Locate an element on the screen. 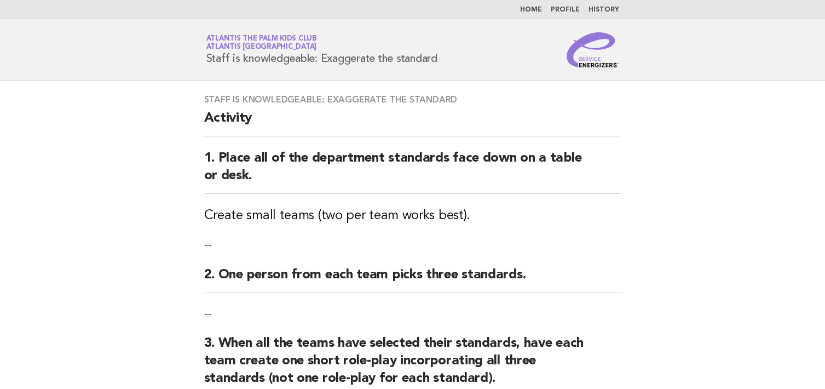  a: Home is located at coordinates (531, 10).